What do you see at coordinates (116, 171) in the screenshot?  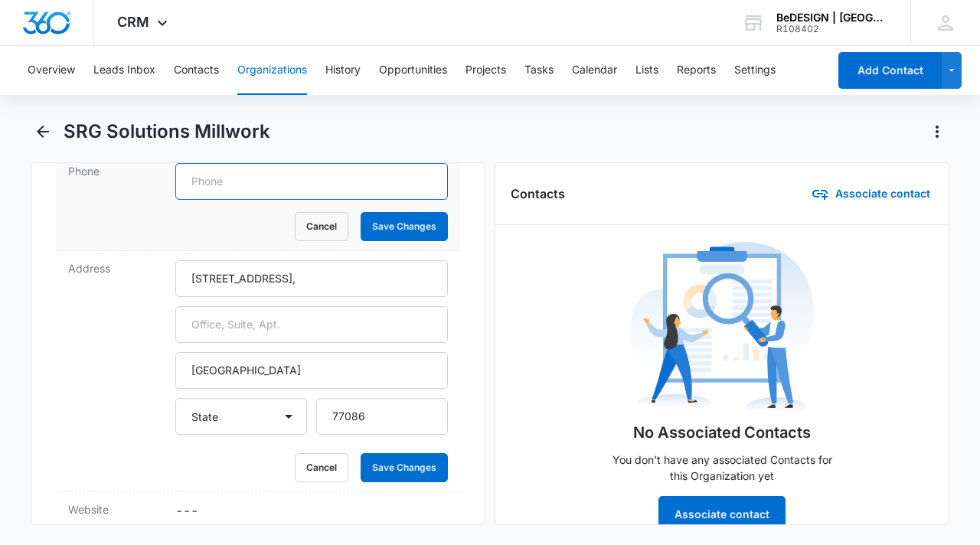 I see `dt: Phone` at bounding box center [116, 171].